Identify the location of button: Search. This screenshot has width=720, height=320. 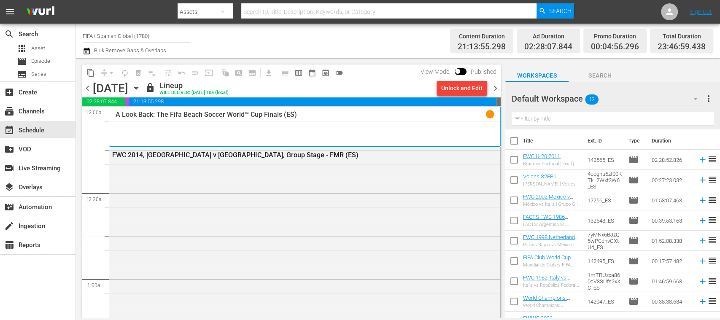
(555, 11).